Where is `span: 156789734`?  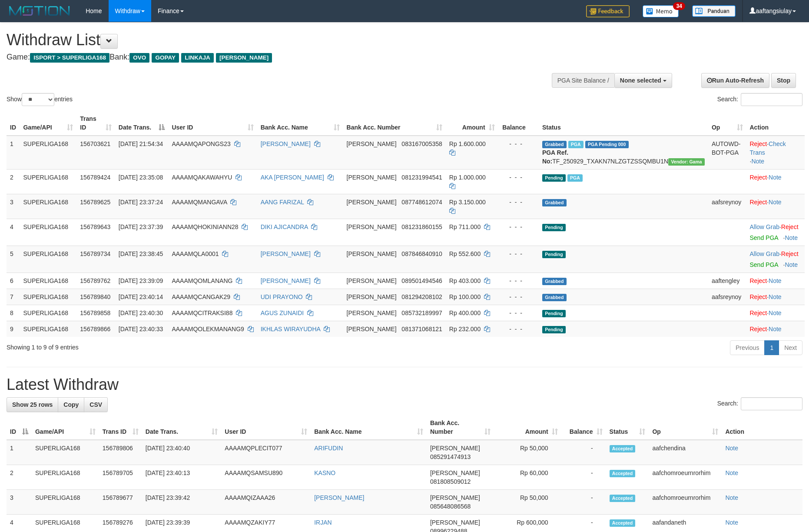 span: 156789734 is located at coordinates (95, 254).